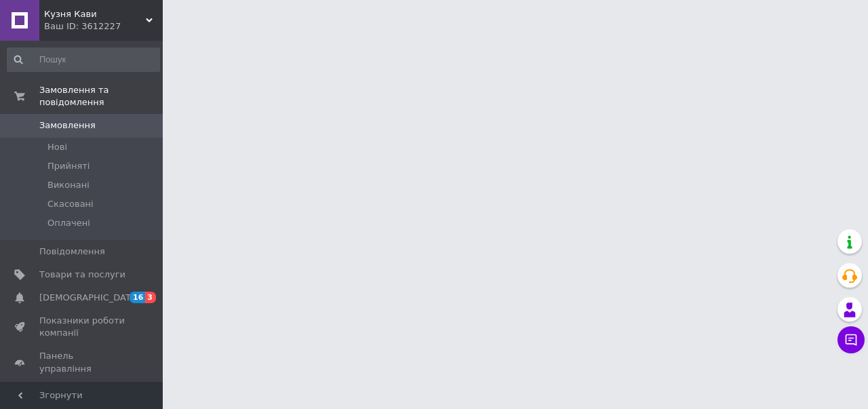 Image resolution: width=868 pixels, height=409 pixels. What do you see at coordinates (69, 166) in the screenshot?
I see `span: Прийняті` at bounding box center [69, 166].